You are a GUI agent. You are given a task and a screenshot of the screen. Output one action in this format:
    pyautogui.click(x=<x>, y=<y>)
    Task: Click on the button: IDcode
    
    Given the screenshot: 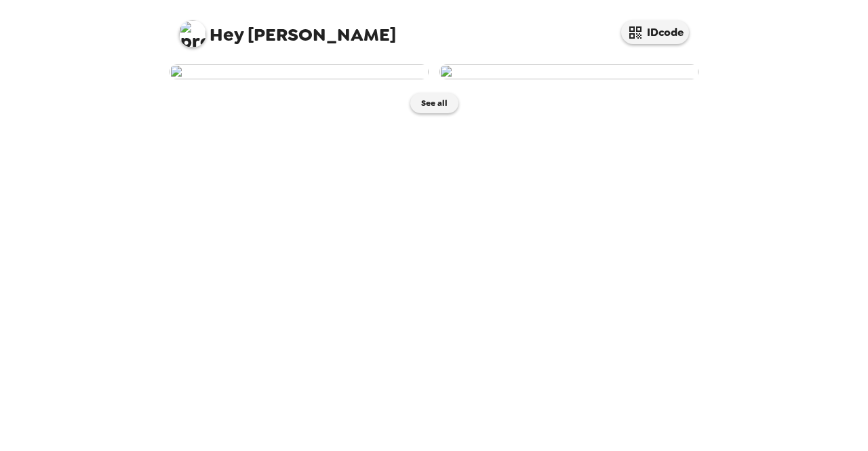 What is the action you would take?
    pyautogui.click(x=656, y=32)
    